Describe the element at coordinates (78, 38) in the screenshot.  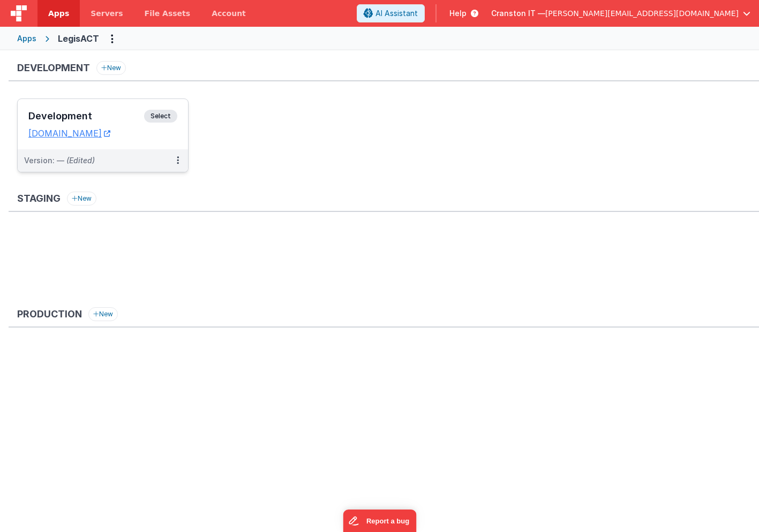
I see `div: LegisACT` at that location.